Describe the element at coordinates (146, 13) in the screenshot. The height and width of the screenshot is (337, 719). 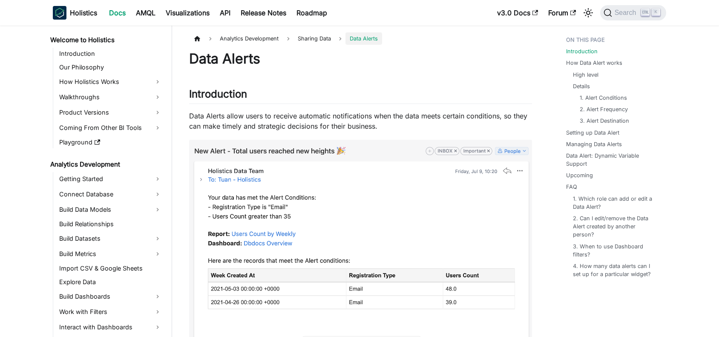
I see `a: AMQL` at that location.